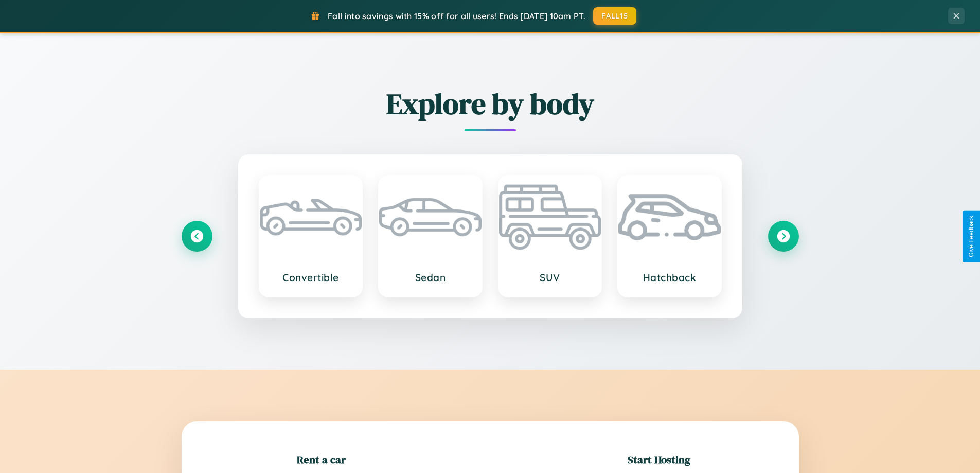 This screenshot has height=473, width=980. I want to click on div: Give Feedback, so click(971, 236).